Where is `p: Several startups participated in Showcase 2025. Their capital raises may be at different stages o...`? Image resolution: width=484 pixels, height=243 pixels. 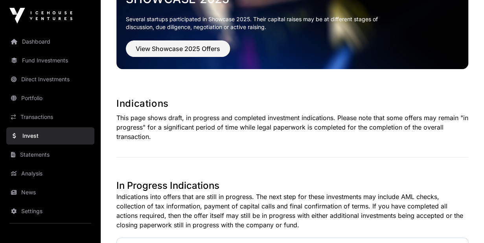
p: Several startups participated in Showcase 2025. Their capital raises may be at different stages o... is located at coordinates (258, 23).